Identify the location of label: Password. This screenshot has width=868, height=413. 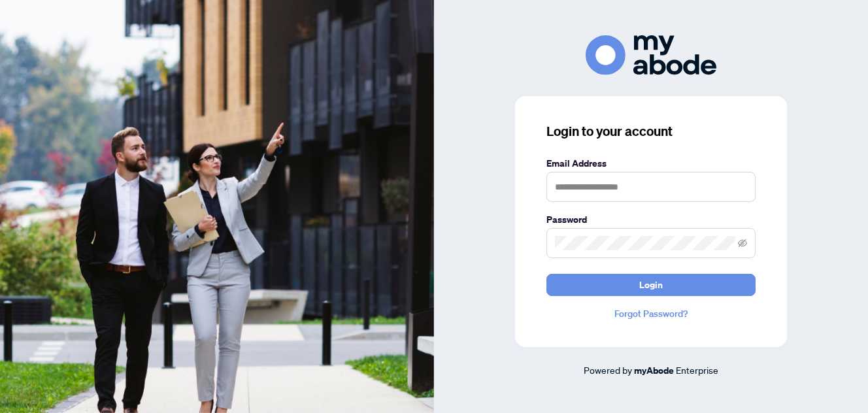
(652, 219).